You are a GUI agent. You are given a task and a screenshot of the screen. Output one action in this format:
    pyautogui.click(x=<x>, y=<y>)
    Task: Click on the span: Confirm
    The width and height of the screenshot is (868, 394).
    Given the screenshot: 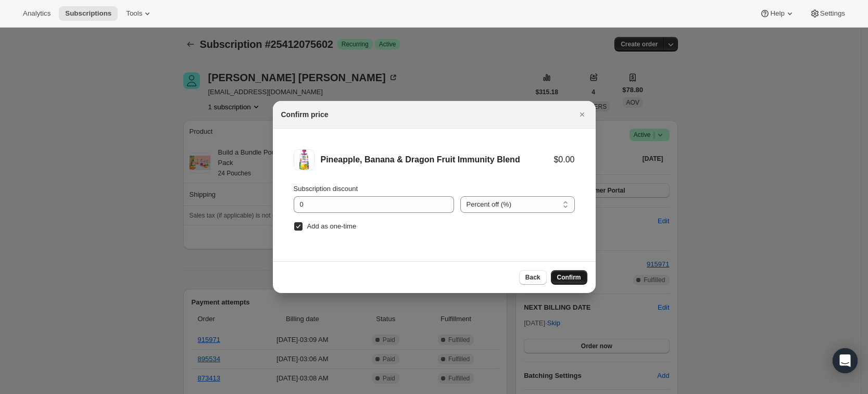 What is the action you would take?
    pyautogui.click(x=569, y=277)
    